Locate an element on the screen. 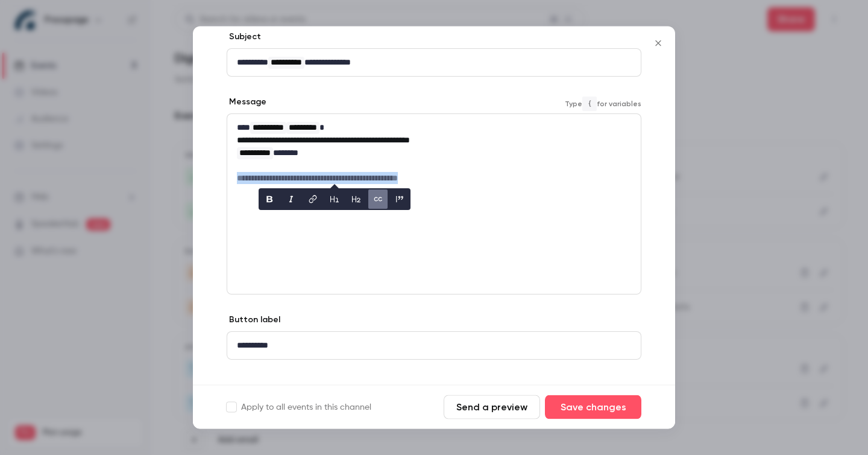  button: italic is located at coordinates (291, 200).